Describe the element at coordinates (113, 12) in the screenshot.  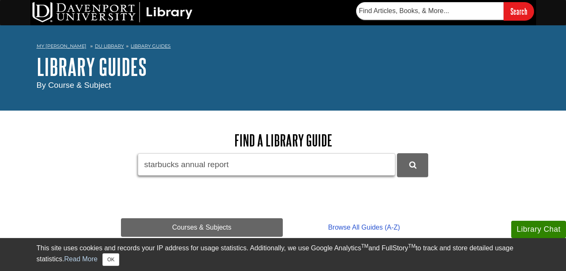
I see `img: DU Library` at that location.